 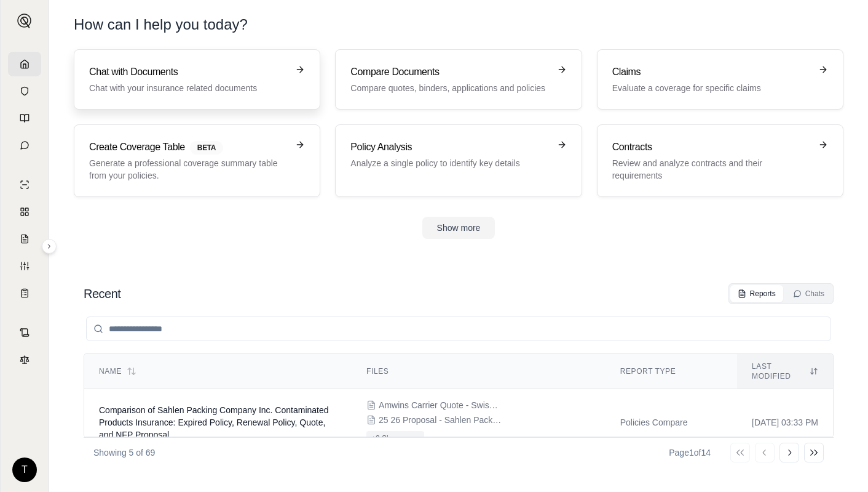 I want to click on a: Prompt Library, so click(x=25, y=118).